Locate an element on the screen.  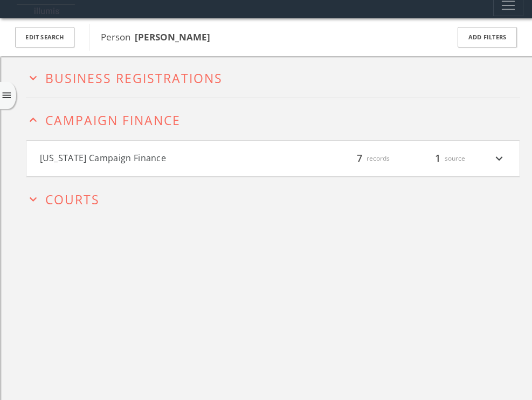
span: Business Registrations is located at coordinates (134, 78).